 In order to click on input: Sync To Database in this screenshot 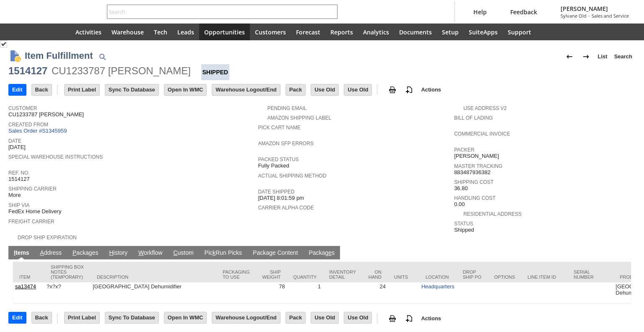, I will do `click(132, 90)`.